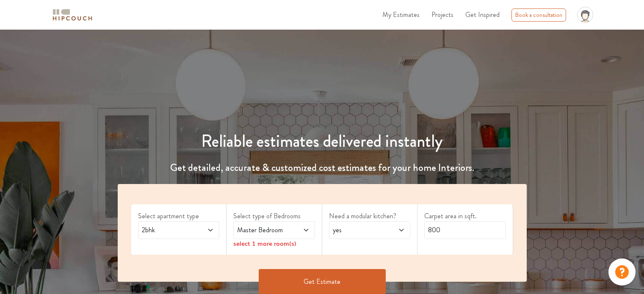 The image size is (644, 294). What do you see at coordinates (401, 14) in the screenshot?
I see `span: My Estimates` at bounding box center [401, 14].